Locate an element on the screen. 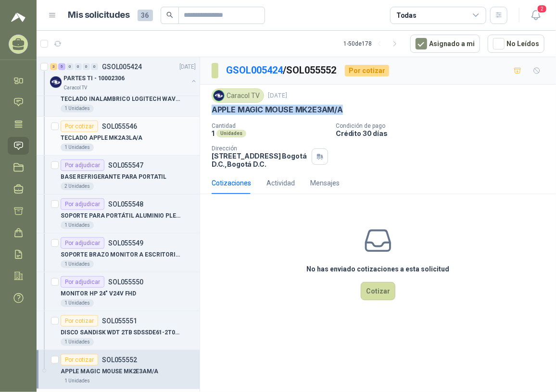 The height and width of the screenshot is (392, 556). a: Por cotizarSOL055552APPLE MAGIC MOUSE MK2E3AM/A1 Unidades is located at coordinates (118, 370).